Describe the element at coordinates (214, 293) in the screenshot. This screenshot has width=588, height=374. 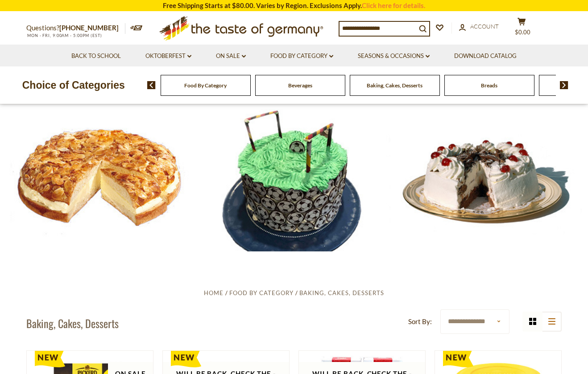
I see `span: Home` at that location.